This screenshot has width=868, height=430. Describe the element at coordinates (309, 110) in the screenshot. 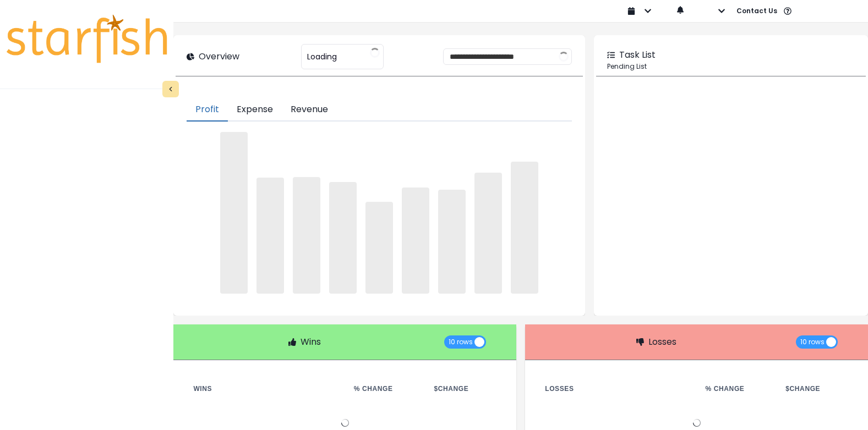

I see `button: Revenue` at that location.